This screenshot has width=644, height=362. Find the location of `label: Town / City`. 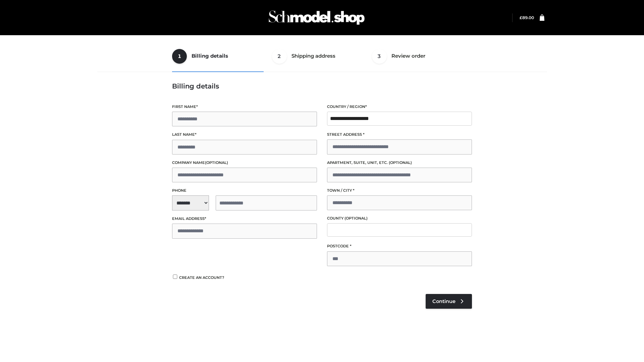

label: Town / City is located at coordinates (399, 190).